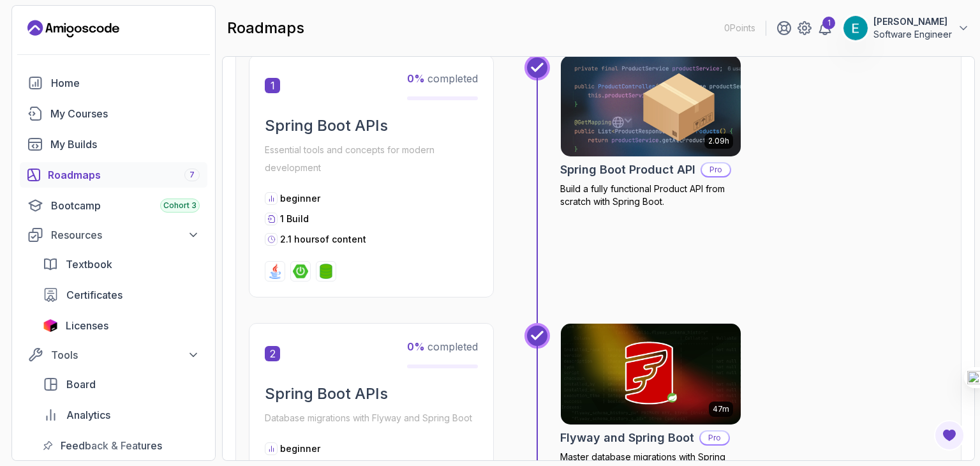 This screenshot has width=980, height=466. Describe the element at coordinates (856, 28) in the screenshot. I see `img: user profile image` at that location.